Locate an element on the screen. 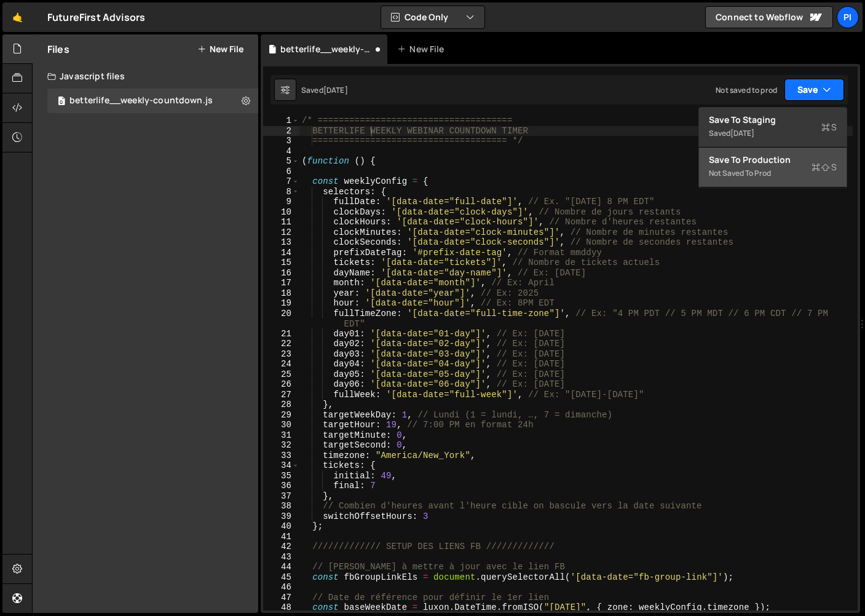  div: 32 is located at coordinates (281, 445).